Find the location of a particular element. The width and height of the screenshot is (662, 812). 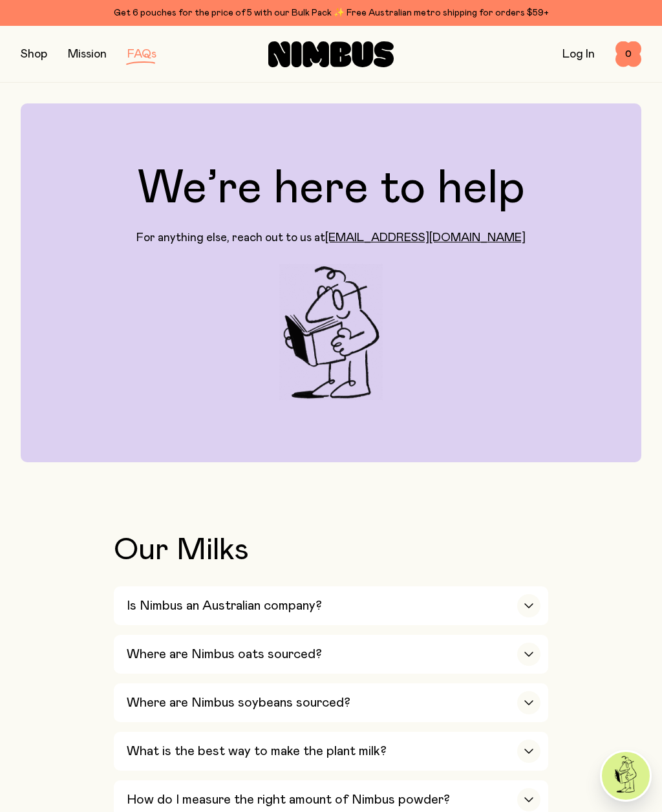

button: Is Nimbus an Australian company? is located at coordinates (331, 606).